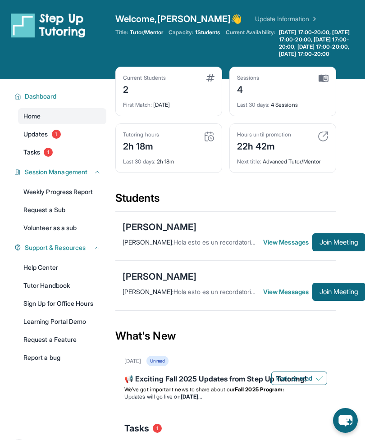 This screenshot has width=365, height=440. Describe the element at coordinates (146, 32) in the screenshot. I see `span: Tutor/Mentor` at that location.